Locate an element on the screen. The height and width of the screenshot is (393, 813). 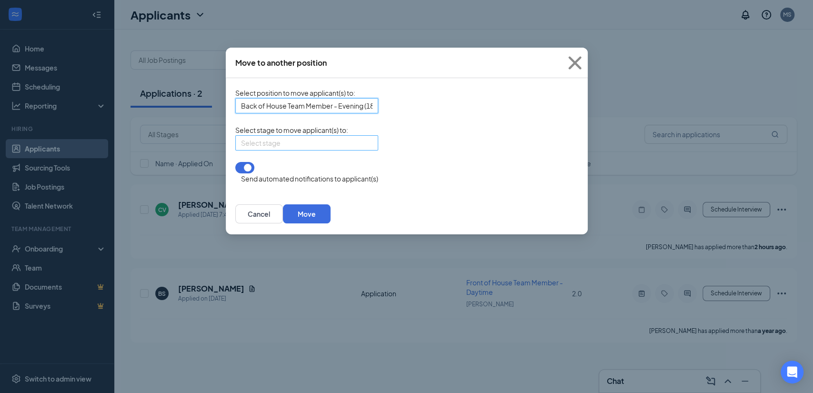
div: Open Intercom Messenger is located at coordinates (792, 372).